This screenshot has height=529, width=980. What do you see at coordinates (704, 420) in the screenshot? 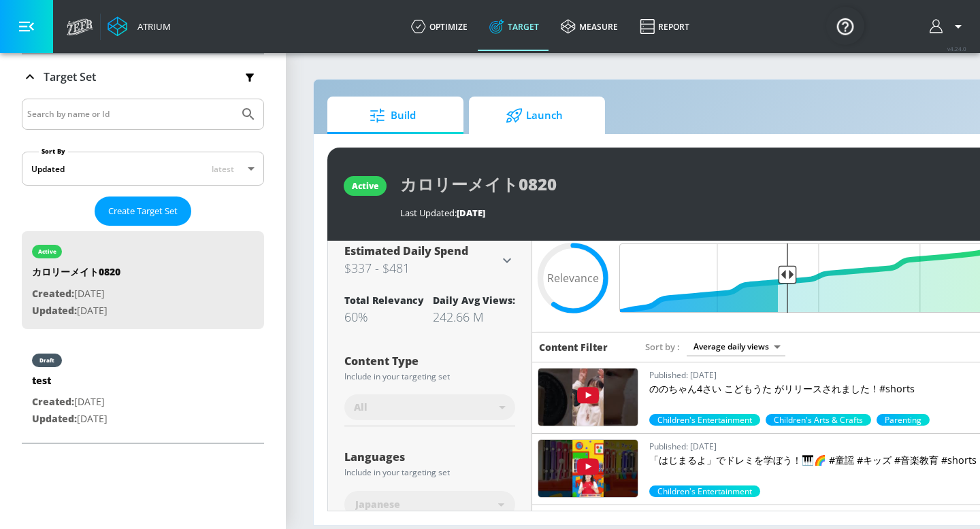
I see `div: 92.3%` at bounding box center [704, 420].